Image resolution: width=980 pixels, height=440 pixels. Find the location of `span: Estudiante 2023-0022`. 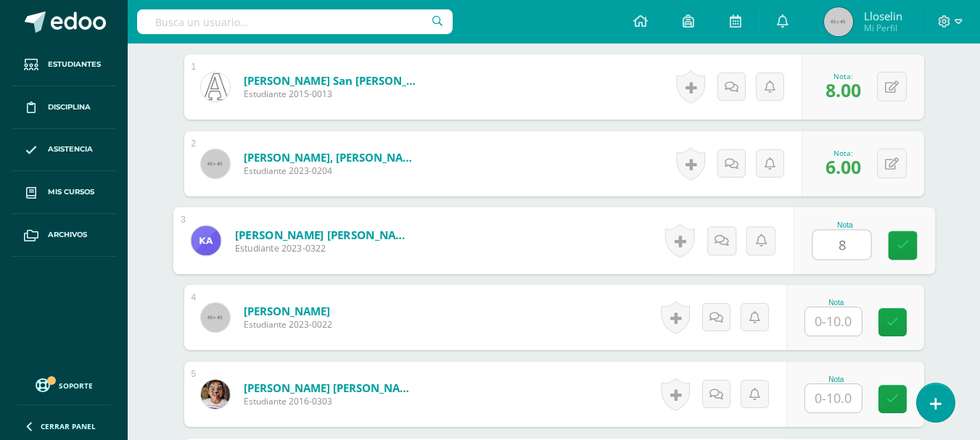

span: Estudiante 2023-0022 is located at coordinates (288, 324).